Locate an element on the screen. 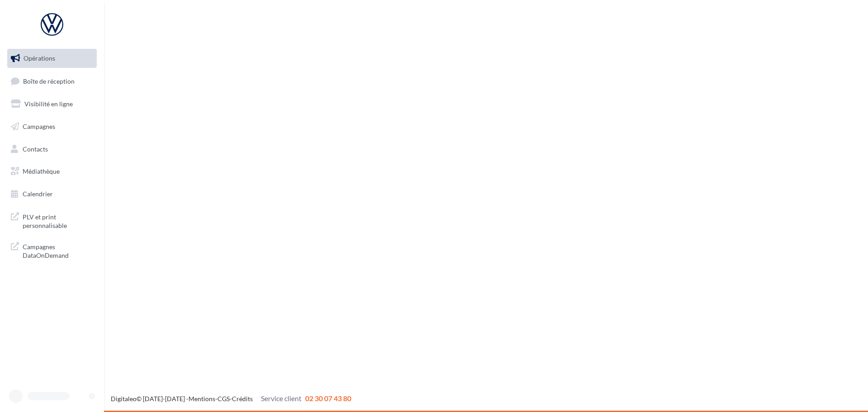 This screenshot has width=868, height=412. a: Digitaleo is located at coordinates (123, 399).